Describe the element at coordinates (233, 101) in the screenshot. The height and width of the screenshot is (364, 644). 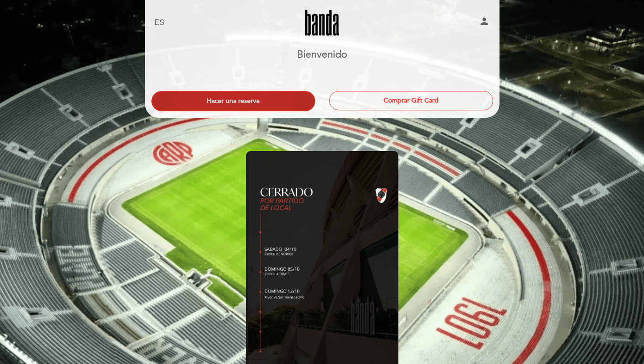
I see `button: Hacer una reserva` at that location.